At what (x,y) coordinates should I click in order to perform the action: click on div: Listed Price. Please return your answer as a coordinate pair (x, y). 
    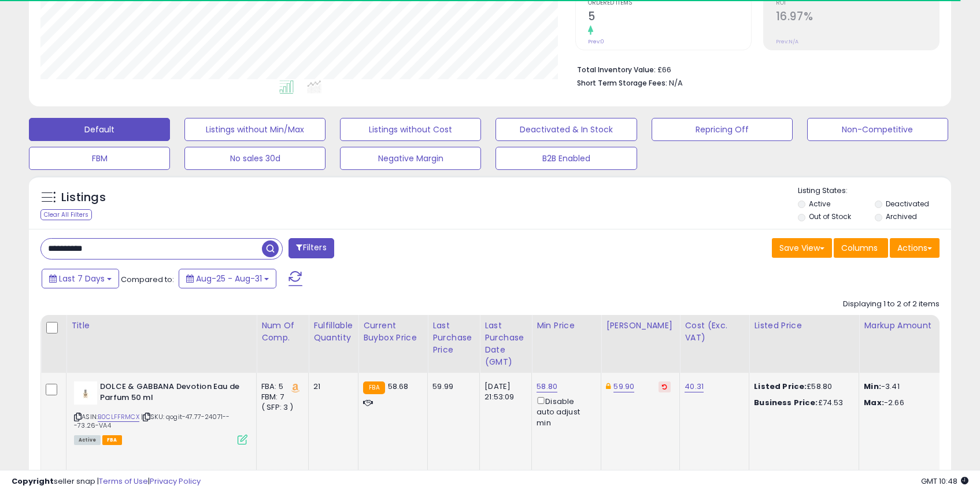
    Looking at the image, I should click on (804, 326).